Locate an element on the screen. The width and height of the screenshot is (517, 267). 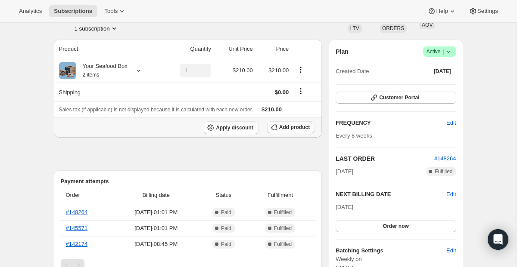
span: Fulfillment is located at coordinates (280, 195).